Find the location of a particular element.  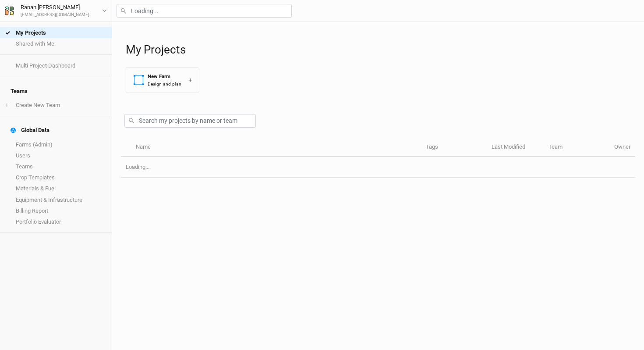

th: Team is located at coordinates (576, 147).